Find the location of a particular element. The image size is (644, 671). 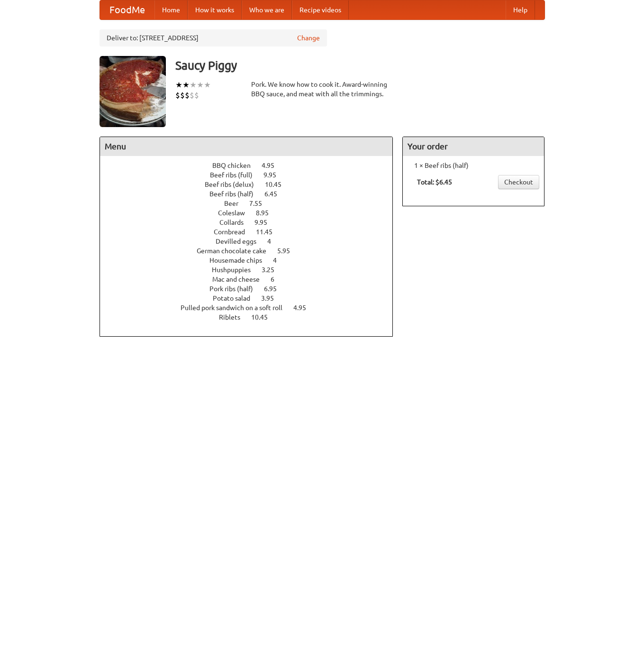

a: Collards 9.95 is located at coordinates (252, 222).